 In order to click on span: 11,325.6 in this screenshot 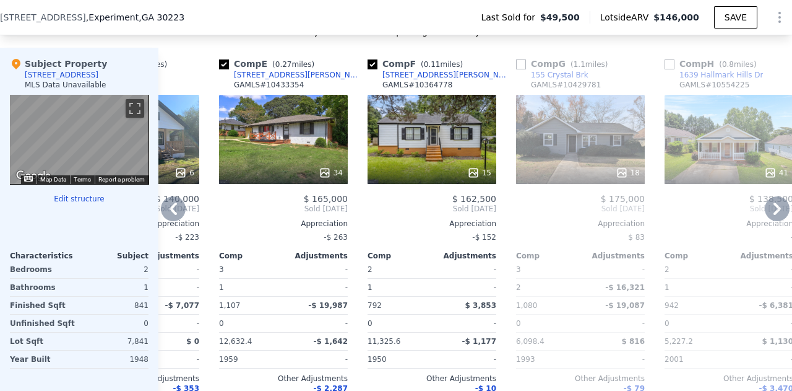, I will do `click(384, 341)`.